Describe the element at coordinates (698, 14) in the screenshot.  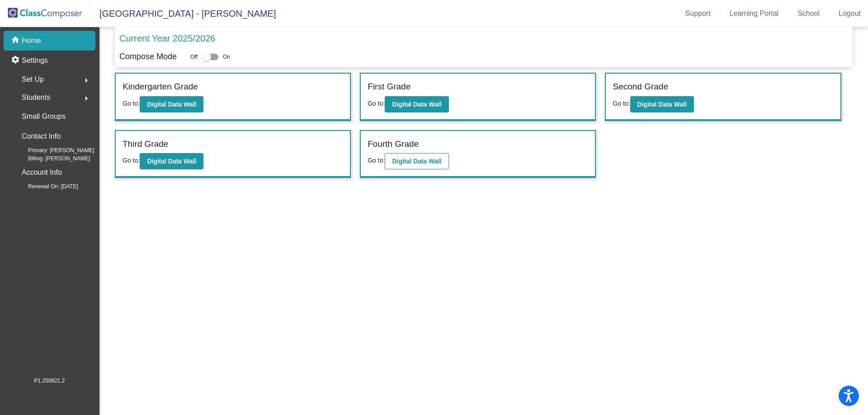
I see `a: Support` at that location.